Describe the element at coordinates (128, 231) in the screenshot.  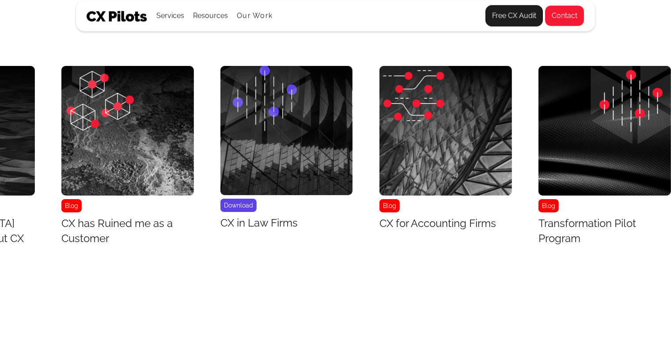
I see `h3: CX has Ruined me as a Customer` at that location.